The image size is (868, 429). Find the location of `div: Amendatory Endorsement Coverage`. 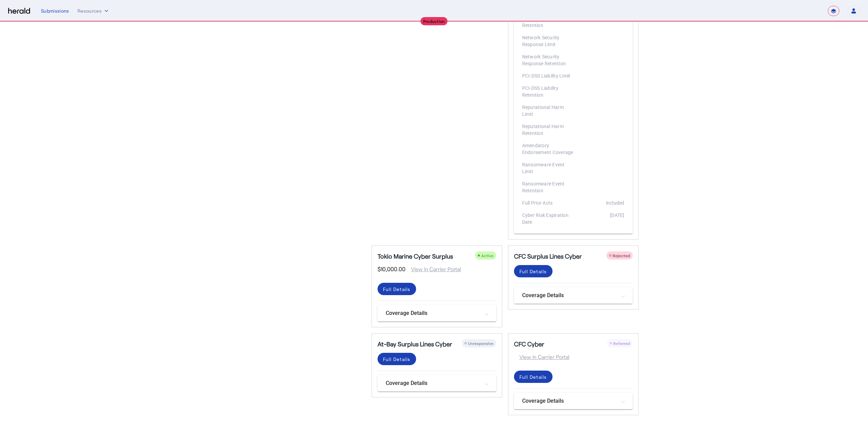

div: Amendatory Endorsement Coverage is located at coordinates (548, 148).